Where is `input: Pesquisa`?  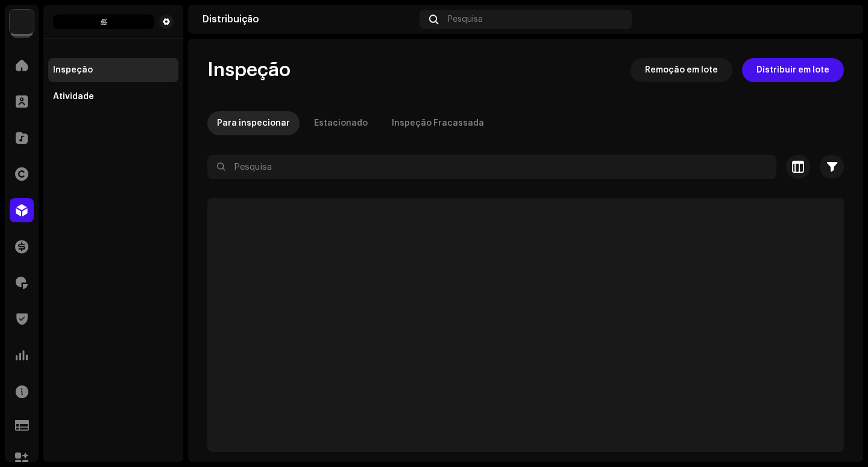 input: Pesquisa is located at coordinates (492, 167).